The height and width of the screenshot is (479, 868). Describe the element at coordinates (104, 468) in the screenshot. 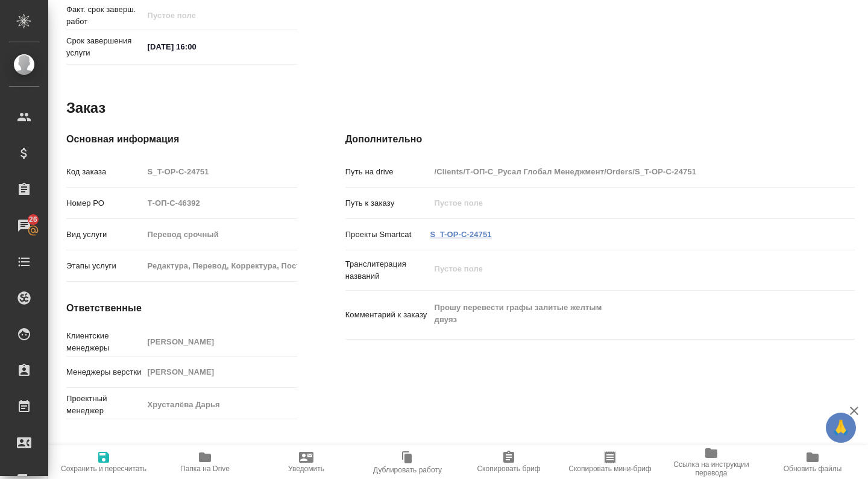

I see `span: Сохранить и пересчитать` at that location.